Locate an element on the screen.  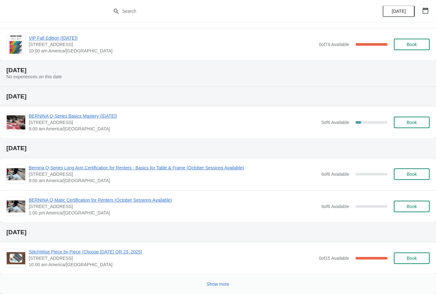
span: 0 of 15 Available is located at coordinates (334, 258).